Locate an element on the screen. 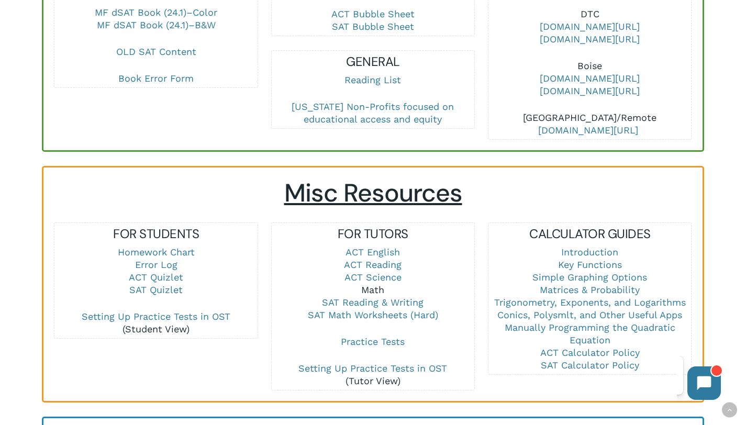 This screenshot has width=746, height=425. a: Book Error Form is located at coordinates (156, 78).